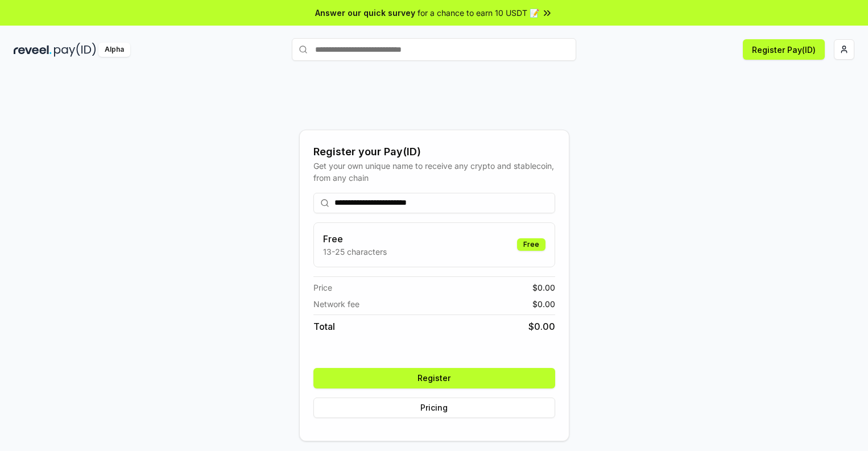 The width and height of the screenshot is (868, 451). Describe the element at coordinates (355, 238) in the screenshot. I see `h3: Free` at that location.